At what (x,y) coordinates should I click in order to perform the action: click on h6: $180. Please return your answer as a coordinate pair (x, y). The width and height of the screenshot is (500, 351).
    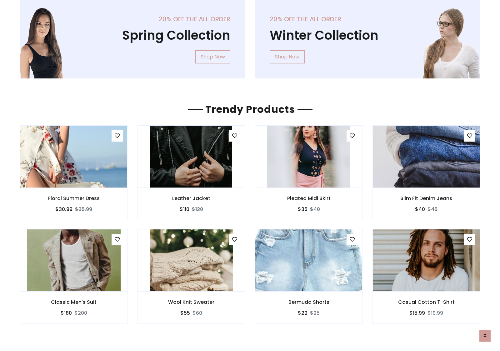
    Looking at the image, I should click on (66, 313).